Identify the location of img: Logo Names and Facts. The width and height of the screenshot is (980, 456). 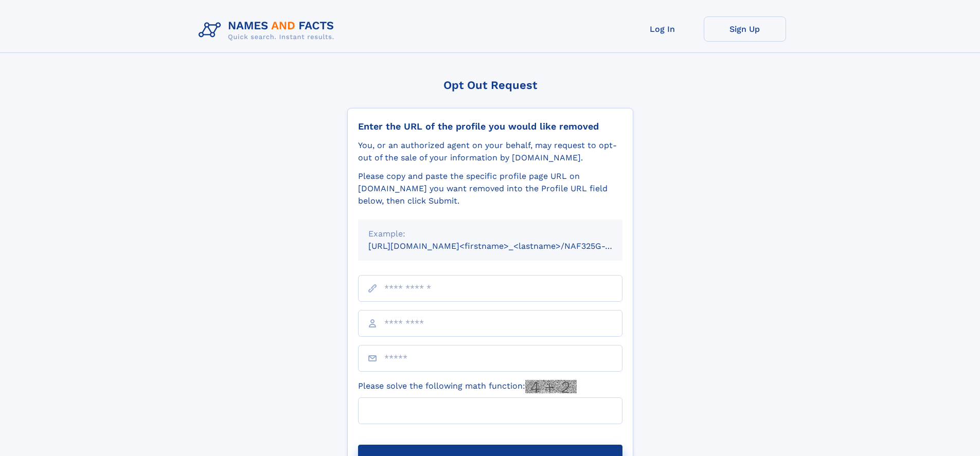
(268, 30).